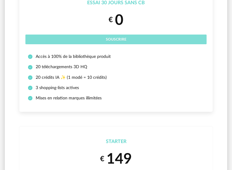 The width and height of the screenshot is (232, 170). Describe the element at coordinates (116, 141) in the screenshot. I see `div: Starter` at that location.